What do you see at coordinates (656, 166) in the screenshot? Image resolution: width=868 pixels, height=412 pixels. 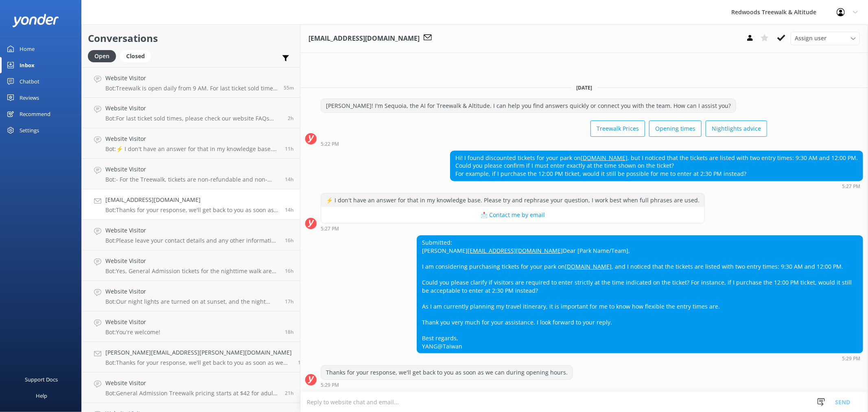 I see `div: Hi! I found discounted tickets for your park on , but I noticed that the tickets are listed with ...` at bounding box center [656, 166].